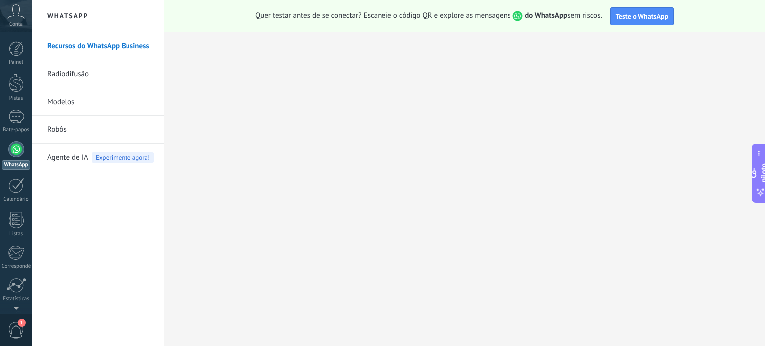 This screenshot has width=765, height=346. What do you see at coordinates (16, 62) in the screenshot?
I see `font: Painel` at bounding box center [16, 62].